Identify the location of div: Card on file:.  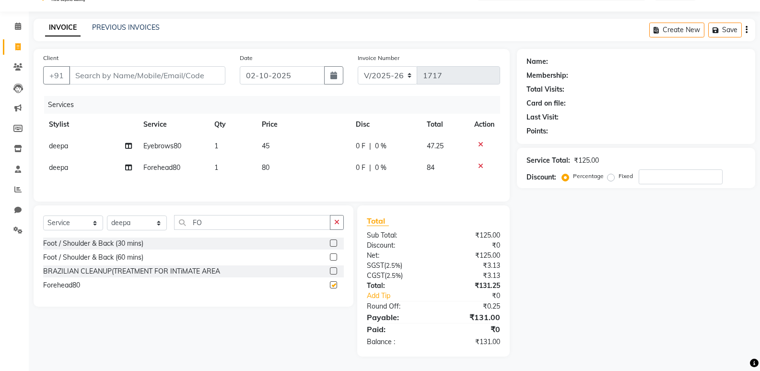
(546, 103).